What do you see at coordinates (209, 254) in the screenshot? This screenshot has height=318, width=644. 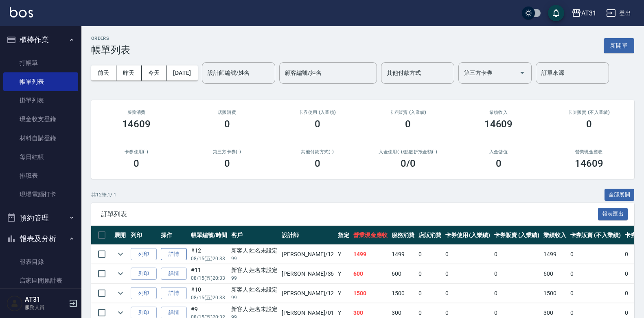 I see `td: #12` at bounding box center [209, 254].